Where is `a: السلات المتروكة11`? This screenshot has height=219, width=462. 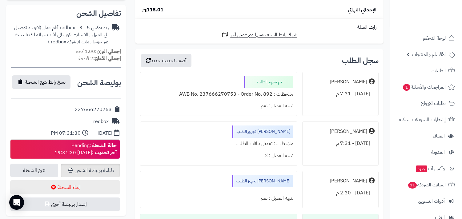
a: السلات المتروكة11 is located at coordinates (426, 185).